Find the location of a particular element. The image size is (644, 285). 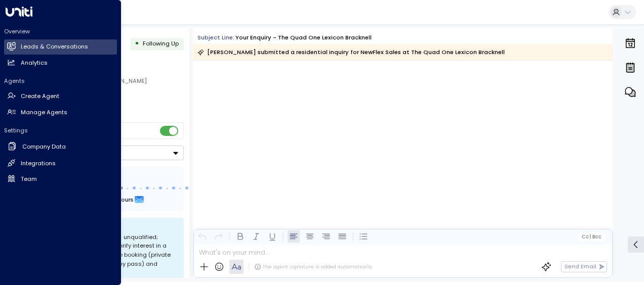

span: Subject Line: is located at coordinates (216, 38).